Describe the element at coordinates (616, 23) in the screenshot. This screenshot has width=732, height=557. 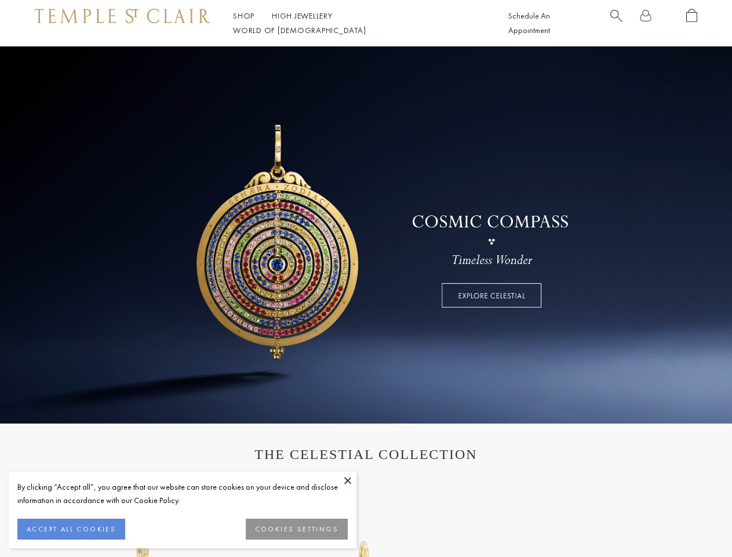
I see `a: Search` at that location.